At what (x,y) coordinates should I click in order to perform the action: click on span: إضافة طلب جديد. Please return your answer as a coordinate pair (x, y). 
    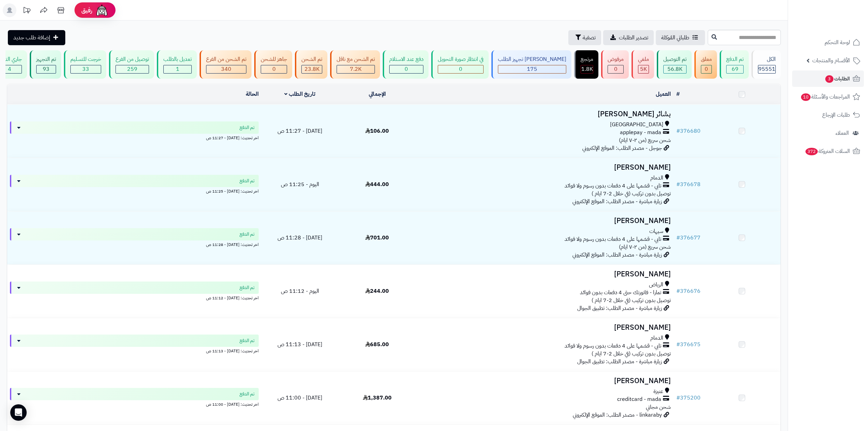
    Looking at the image, I should click on (32, 38).